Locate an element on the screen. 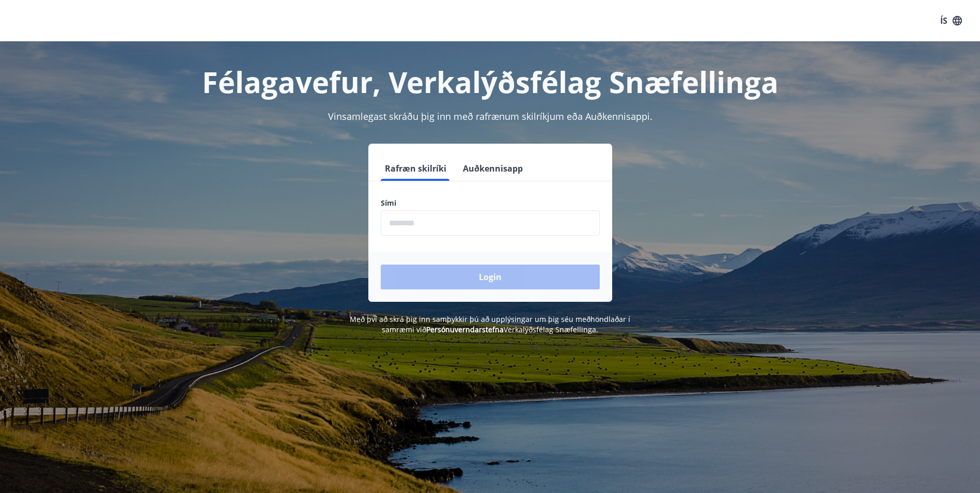 The height and width of the screenshot is (493, 980). span: Með því að skrá þig inn samþykkir þú að upplýsingar um þig séu meðhöndlaðar í samræmi við Verkalý... is located at coordinates (490, 324).